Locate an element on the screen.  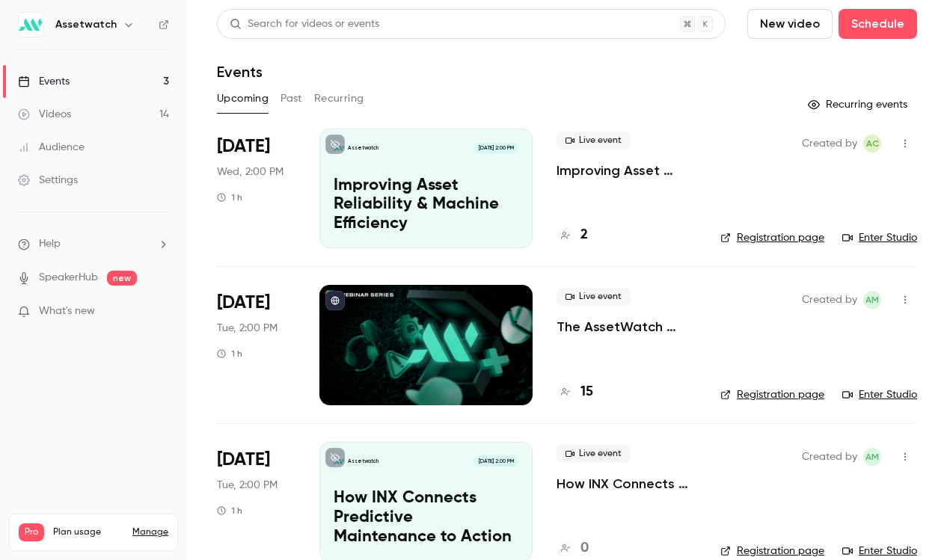
div: Settings is located at coordinates (48, 180).